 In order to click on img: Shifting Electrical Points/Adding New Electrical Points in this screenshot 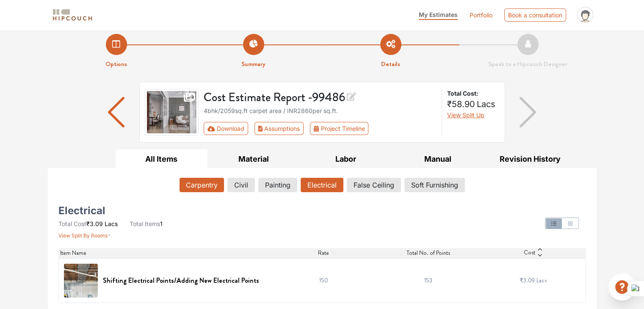, I will do `click(81, 281)`.